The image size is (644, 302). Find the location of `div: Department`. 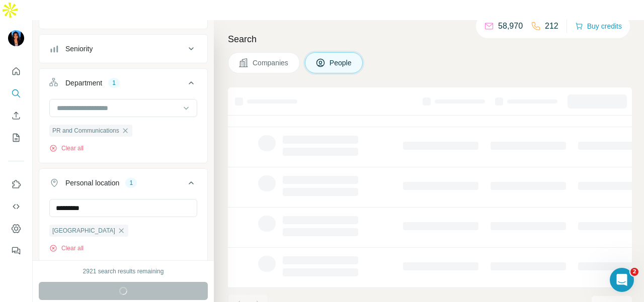

div: Department is located at coordinates (84, 83).